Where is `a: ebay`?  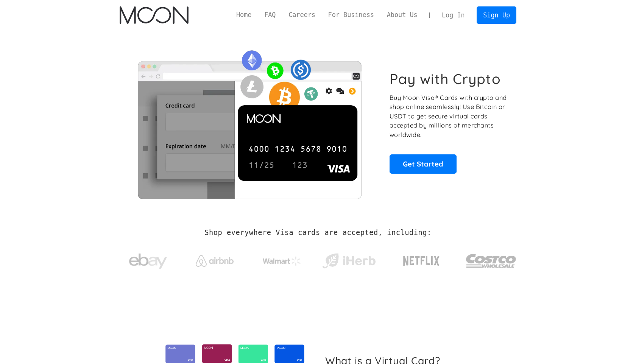 a: ebay is located at coordinates (148, 260).